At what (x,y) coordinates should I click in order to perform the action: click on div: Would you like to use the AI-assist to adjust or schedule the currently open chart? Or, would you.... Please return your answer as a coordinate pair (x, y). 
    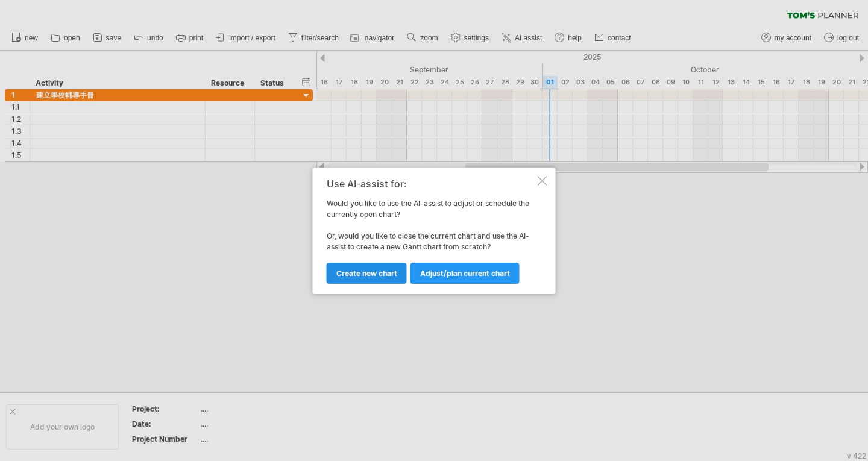
    Looking at the image, I should click on (431, 231).